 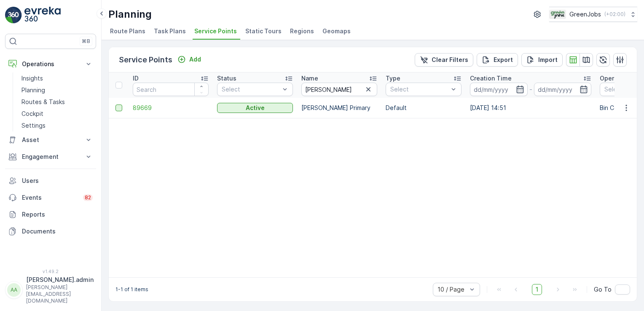 I want to click on p: Service Points, so click(x=145, y=60).